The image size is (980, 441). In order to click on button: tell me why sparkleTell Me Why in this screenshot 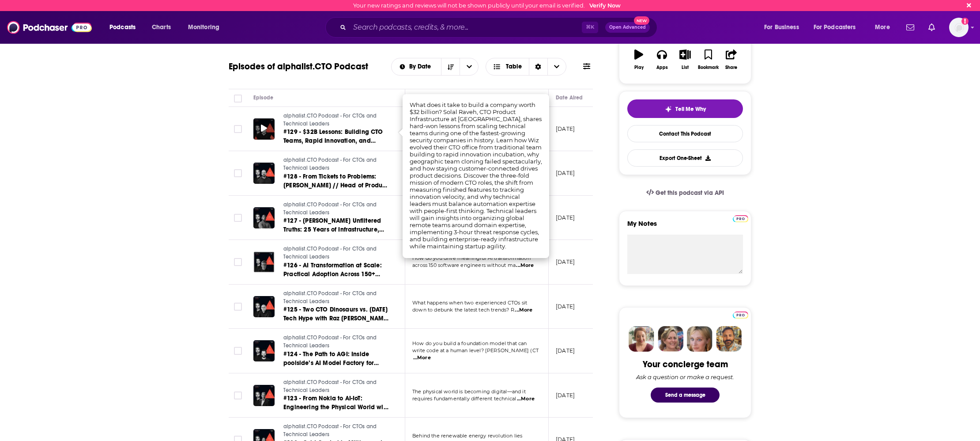, I will do `click(685, 108)`.